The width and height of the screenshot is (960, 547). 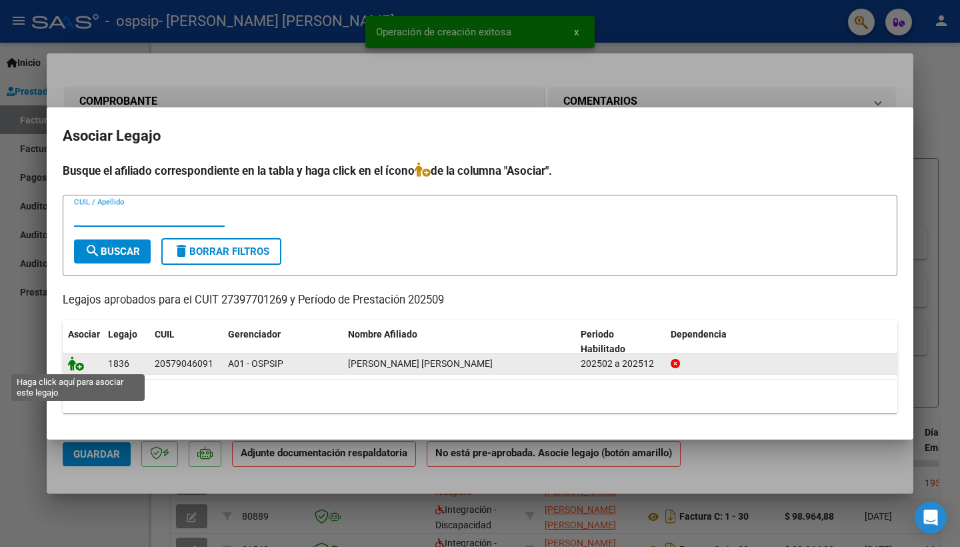 What do you see at coordinates (112, 251) in the screenshot?
I see `span: Buscar` at bounding box center [112, 251].